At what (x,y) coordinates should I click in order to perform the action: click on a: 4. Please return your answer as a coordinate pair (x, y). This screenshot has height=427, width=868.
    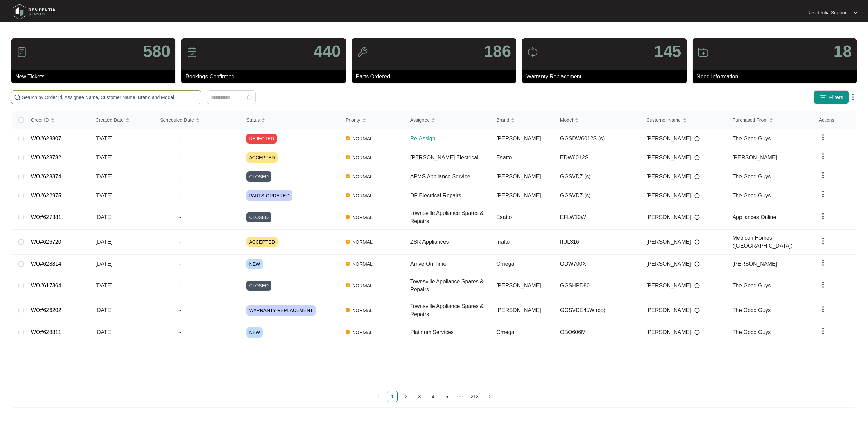
    Looking at the image, I should click on (433, 397).